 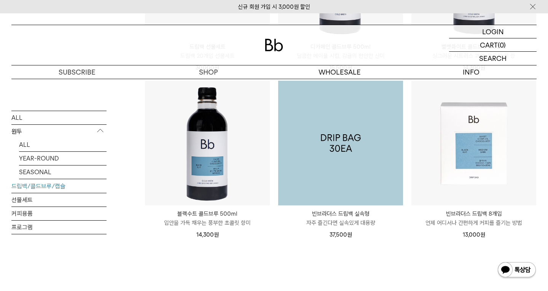 What do you see at coordinates (341, 214) in the screenshot?
I see `p: 빈브라더스 드립백 실속형` at bounding box center [341, 214].